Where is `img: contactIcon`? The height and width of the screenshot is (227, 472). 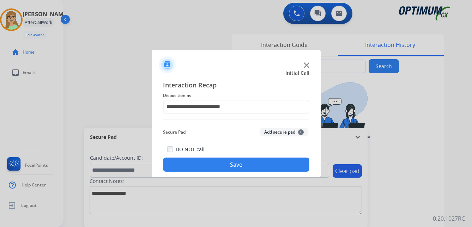 img: contactIcon is located at coordinates (167, 65).